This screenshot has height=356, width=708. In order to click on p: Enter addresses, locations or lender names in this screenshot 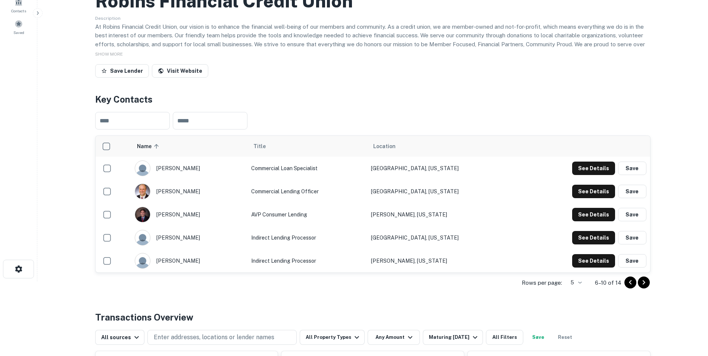, I will do `click(214, 338)`.